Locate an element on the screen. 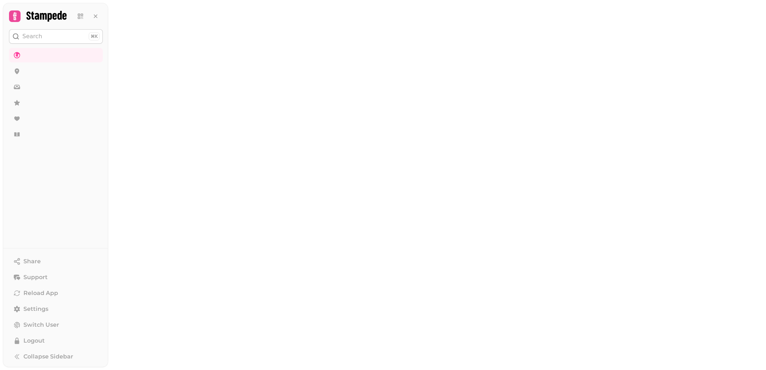  button: Support is located at coordinates (56, 277).